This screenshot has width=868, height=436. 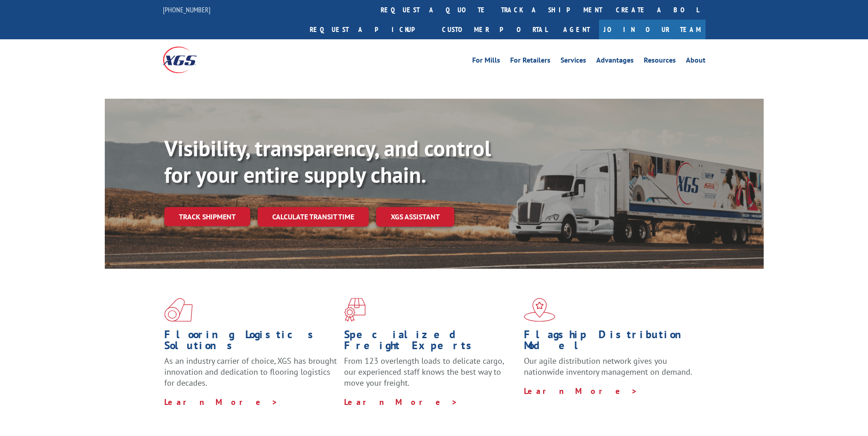 I want to click on a: Track shipment, so click(x=208, y=217).